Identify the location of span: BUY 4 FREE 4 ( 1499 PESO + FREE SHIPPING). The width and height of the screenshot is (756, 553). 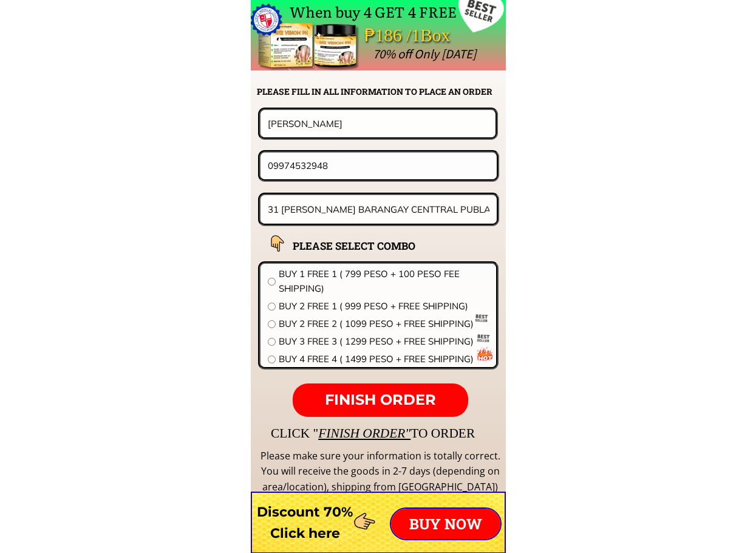
(384, 359).